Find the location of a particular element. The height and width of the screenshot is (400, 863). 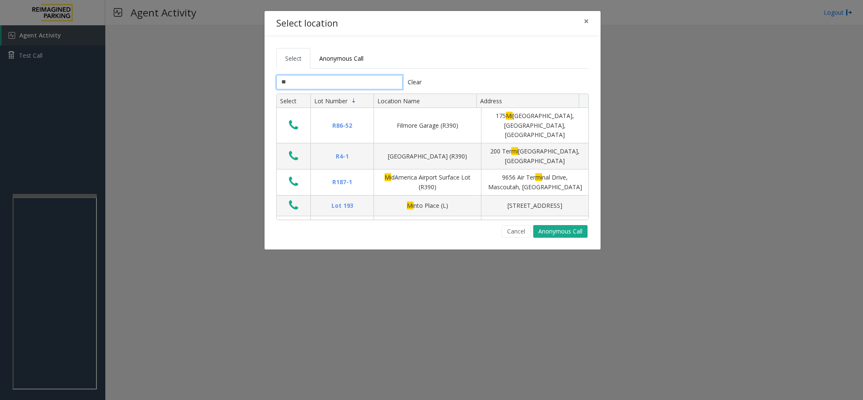

button: Close is located at coordinates (586, 21).